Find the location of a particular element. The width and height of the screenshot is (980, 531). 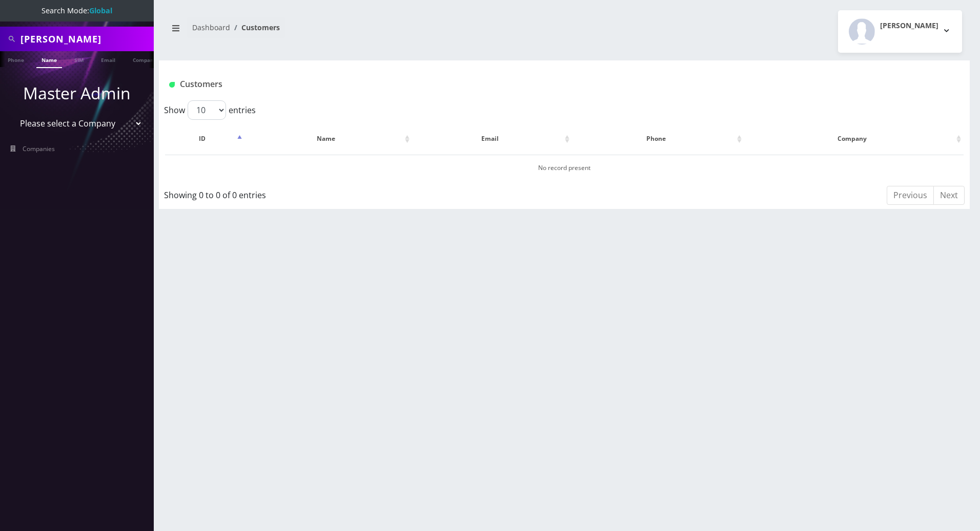

input: Search All Companies is located at coordinates (85, 39).